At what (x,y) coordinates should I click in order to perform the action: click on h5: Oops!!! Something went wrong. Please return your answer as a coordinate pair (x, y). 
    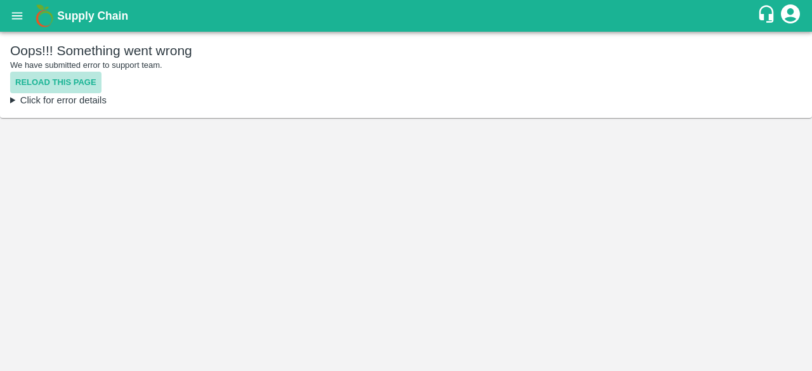
    Looking at the image, I should click on (406, 51).